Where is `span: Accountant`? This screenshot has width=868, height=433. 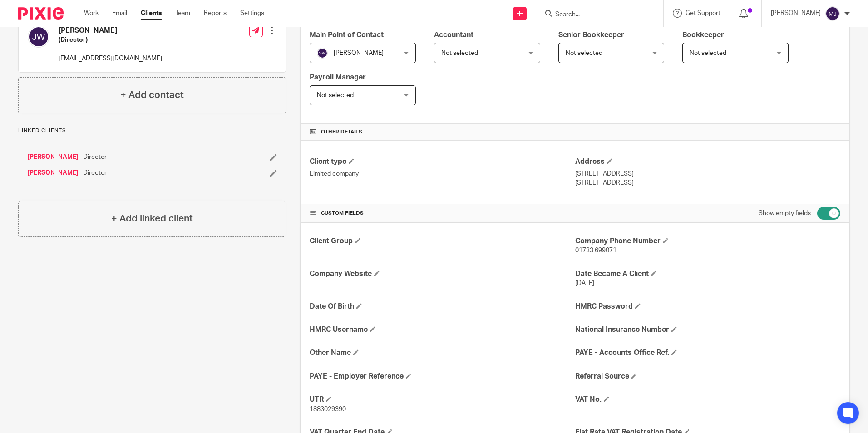 span: Accountant is located at coordinates (454, 35).